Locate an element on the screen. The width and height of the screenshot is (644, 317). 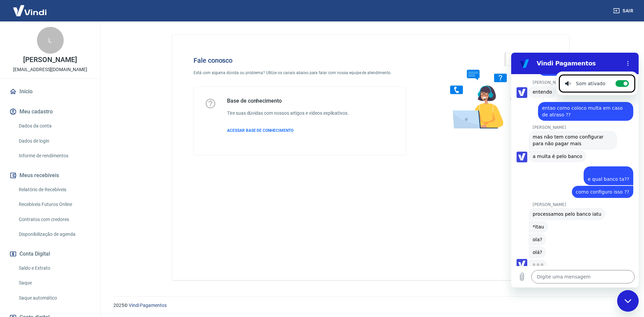
a: Informe de rendimentos is located at coordinates (54, 156).